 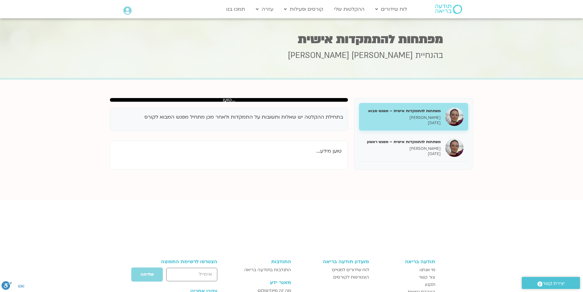 I want to click on span: שליחה, so click(x=147, y=274).